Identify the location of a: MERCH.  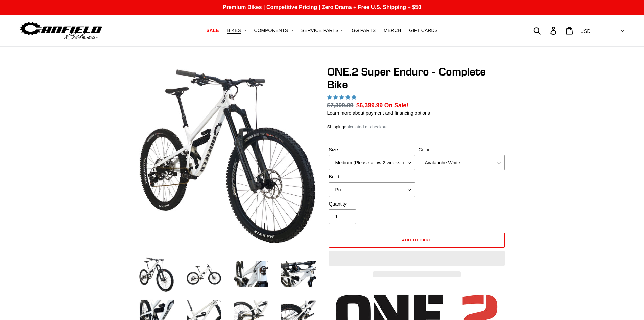
(392, 30).